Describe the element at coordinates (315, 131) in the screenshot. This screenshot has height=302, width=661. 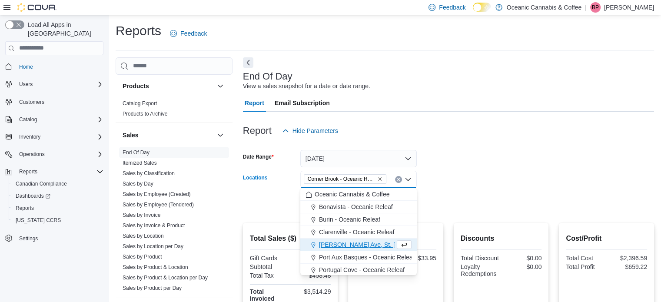
I see `span: Hide Parameters` at that location.